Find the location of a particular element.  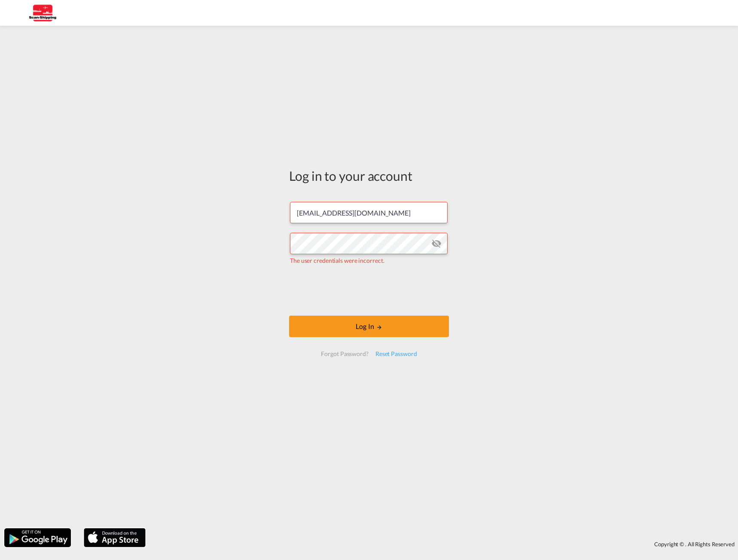

div: Reset Password is located at coordinates (396, 354).